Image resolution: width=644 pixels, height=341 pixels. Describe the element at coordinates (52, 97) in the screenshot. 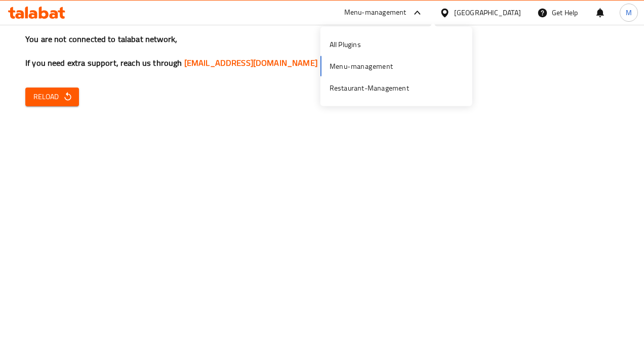

I see `span: Reload` at that location.